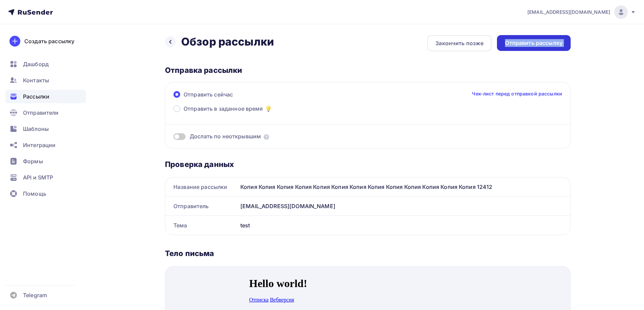 The height and width of the screenshot is (310, 644). Describe the element at coordinates (459, 43) in the screenshot. I see `div: Закончить позже` at that location.